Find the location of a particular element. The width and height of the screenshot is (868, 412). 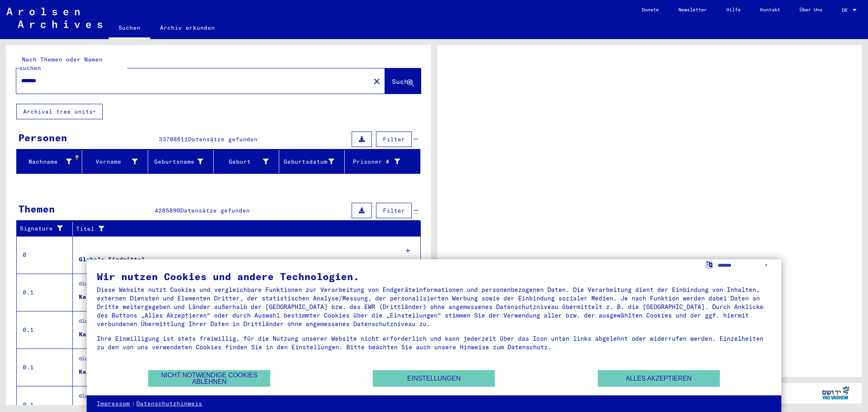

button: Alles akzeptieren is located at coordinates (659, 379).